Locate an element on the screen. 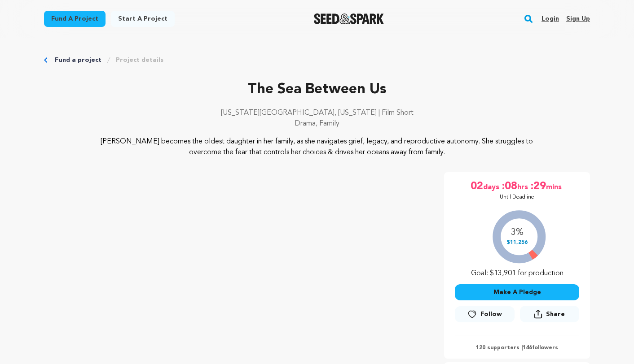 This screenshot has height=364, width=634. a: Follow is located at coordinates (485, 315).